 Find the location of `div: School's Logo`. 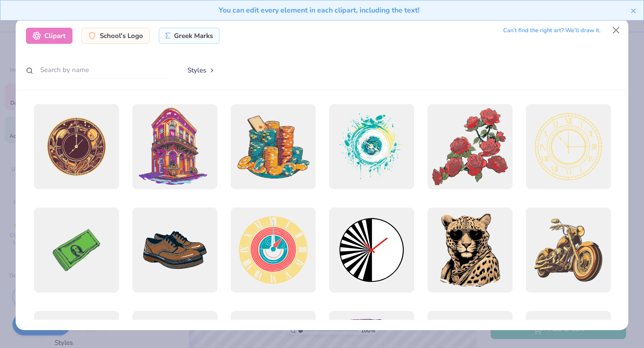

div: School's Logo is located at coordinates (115, 36).